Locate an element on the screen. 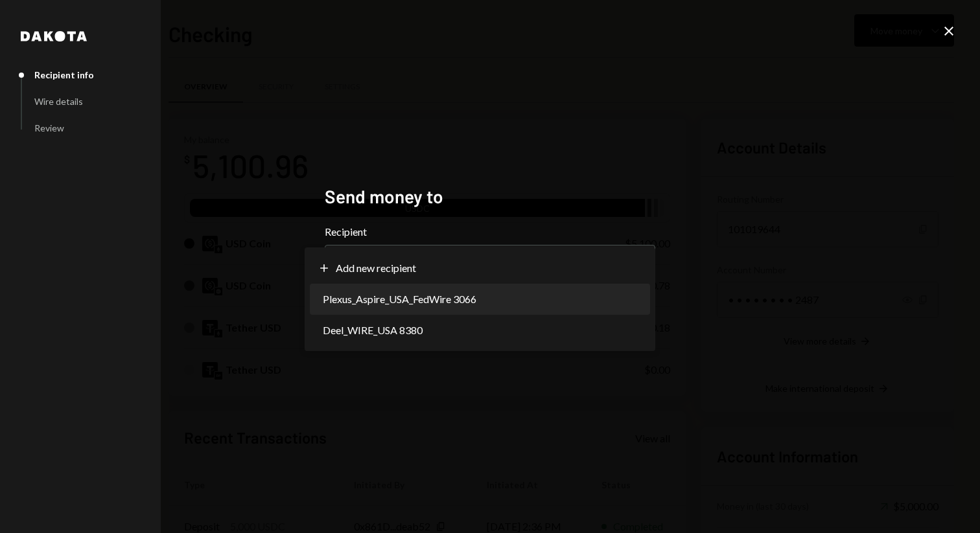  span: Deel_WIRE_USA 8380 is located at coordinates (372, 331).